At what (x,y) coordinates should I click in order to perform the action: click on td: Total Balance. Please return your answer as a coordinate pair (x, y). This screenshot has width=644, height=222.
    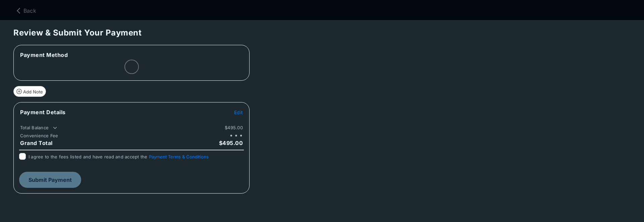
    Looking at the image, I should click on (39, 128).